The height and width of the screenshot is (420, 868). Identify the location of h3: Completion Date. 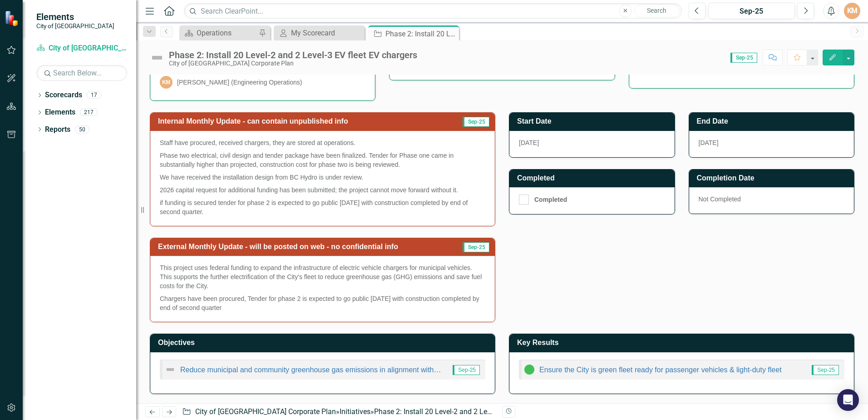
(773, 178).